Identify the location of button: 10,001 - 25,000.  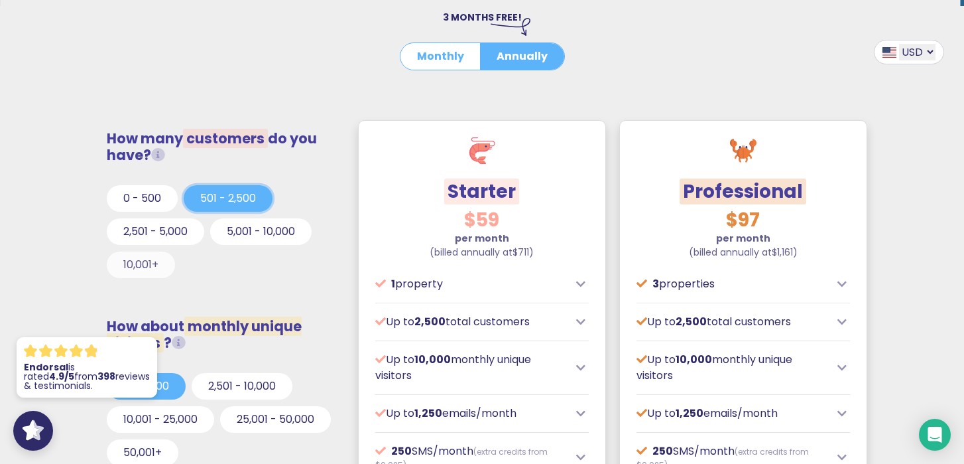
(161, 419).